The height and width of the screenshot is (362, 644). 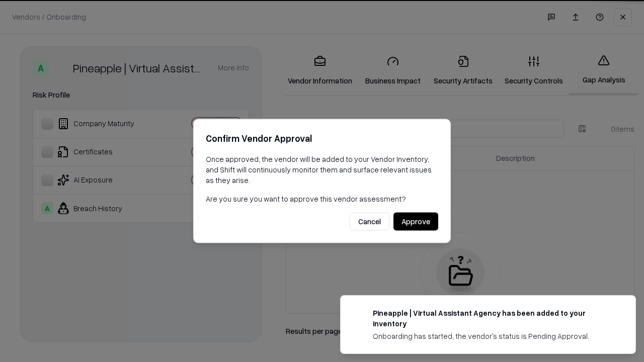 I want to click on div: Pineapple | Virtual Assistant Agency has been added to your inventory, so click(x=492, y=318).